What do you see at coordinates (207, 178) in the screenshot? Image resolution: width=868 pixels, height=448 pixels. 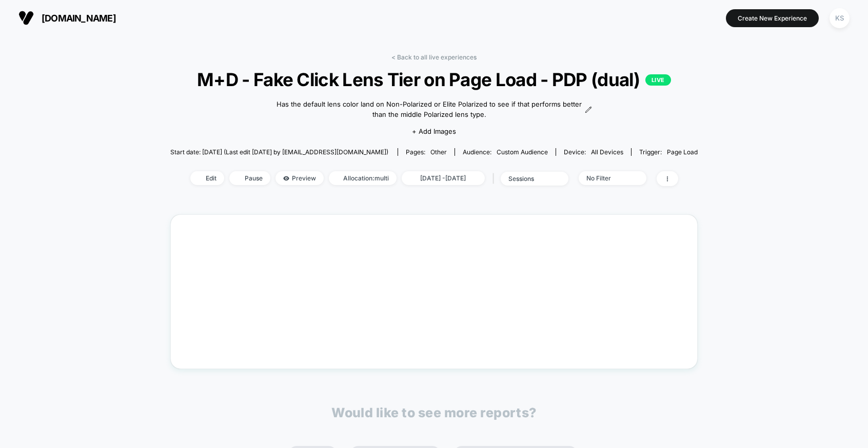 I see `span: Edit` at bounding box center [207, 178].